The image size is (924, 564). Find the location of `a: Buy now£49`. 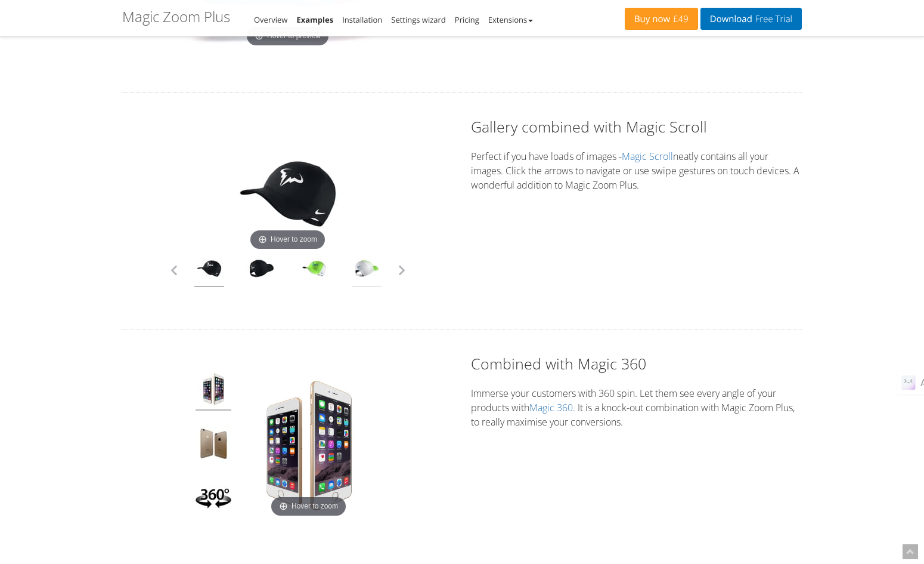

a: Buy now£49 is located at coordinates (661, 19).